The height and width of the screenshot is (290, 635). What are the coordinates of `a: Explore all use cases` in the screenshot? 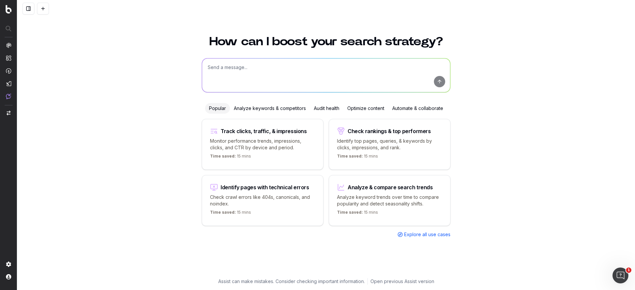 It's located at (424, 235).